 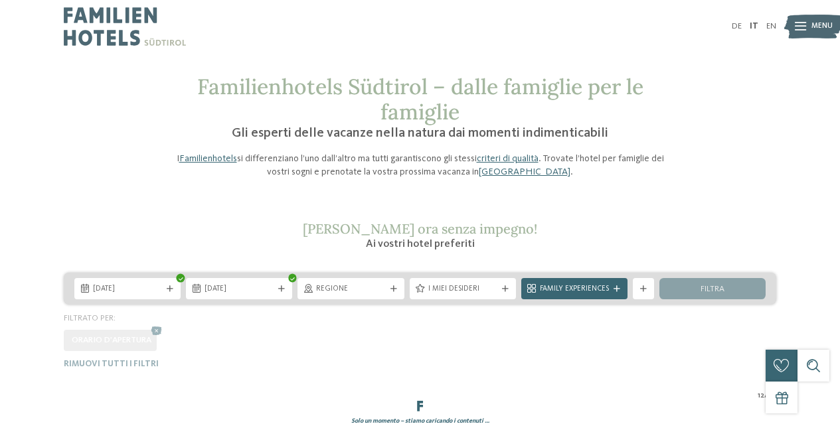 What do you see at coordinates (822, 27) in the screenshot?
I see `span: Menu` at bounding box center [822, 27].